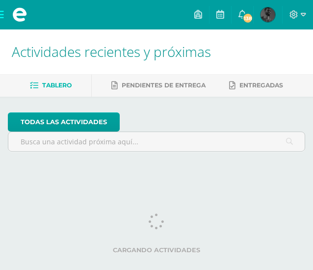  I want to click on span: Entregadas, so click(261, 85).